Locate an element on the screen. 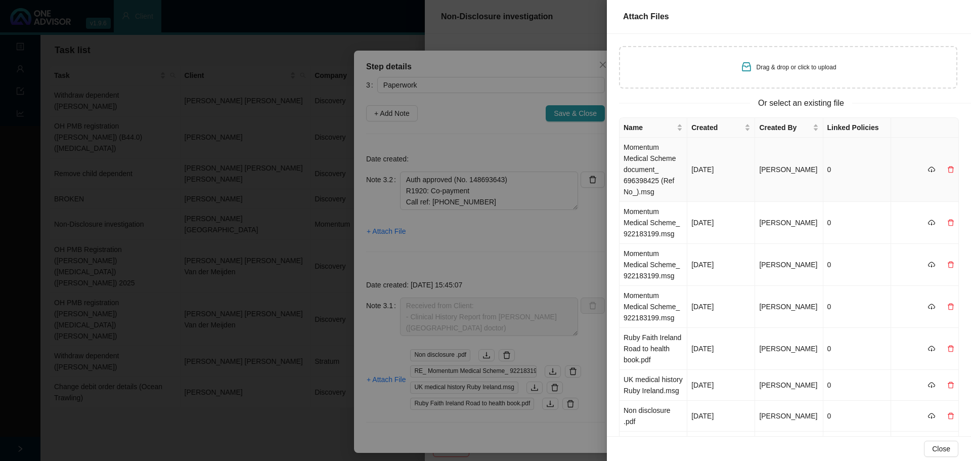 This screenshot has height=461, width=971. td: Ruby Faith Ireland Road to health book.pdf is located at coordinates (653, 348).